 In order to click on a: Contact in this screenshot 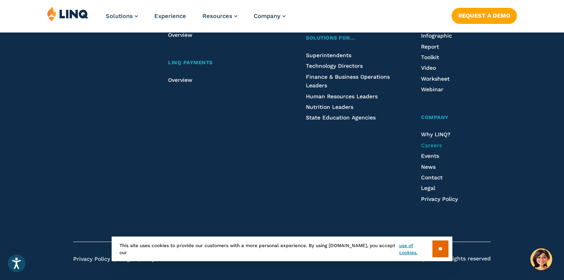, I will do `click(432, 177)`.